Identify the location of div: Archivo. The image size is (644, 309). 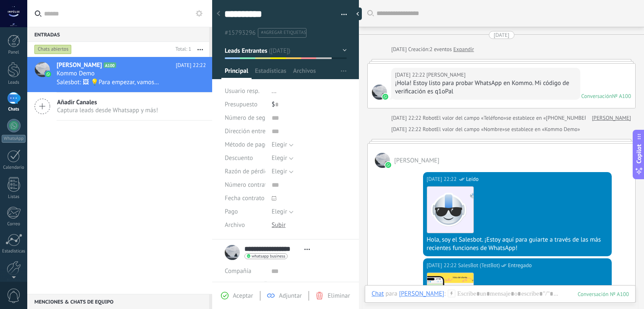
(245, 226).